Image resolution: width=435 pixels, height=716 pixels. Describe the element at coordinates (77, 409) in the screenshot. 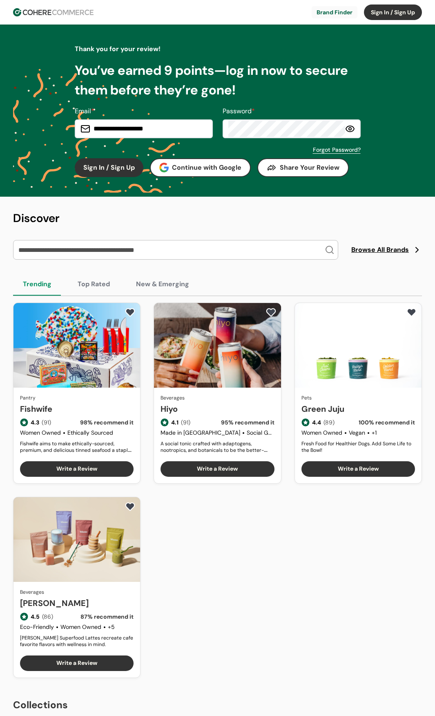

I see `a: Fishwife` at that location.